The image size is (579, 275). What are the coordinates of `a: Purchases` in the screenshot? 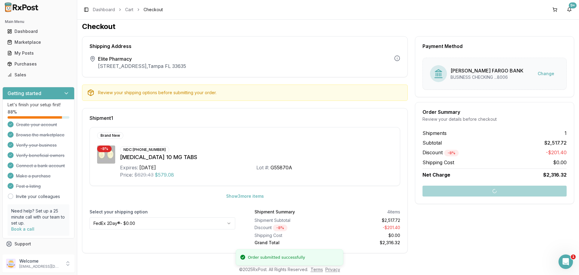 It's located at (38, 64).